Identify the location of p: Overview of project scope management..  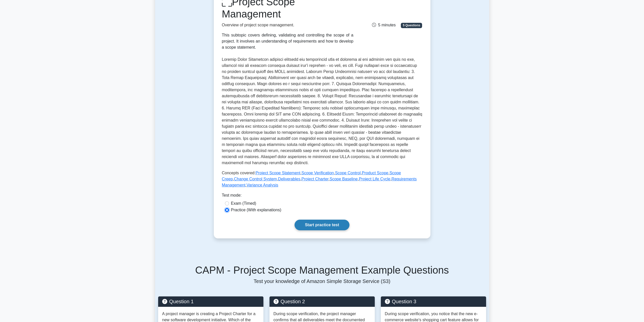
(288, 25).